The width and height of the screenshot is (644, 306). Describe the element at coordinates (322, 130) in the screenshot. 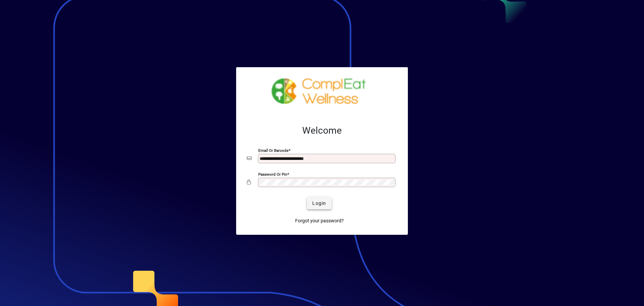

I see `h2: Welcome` at that location.